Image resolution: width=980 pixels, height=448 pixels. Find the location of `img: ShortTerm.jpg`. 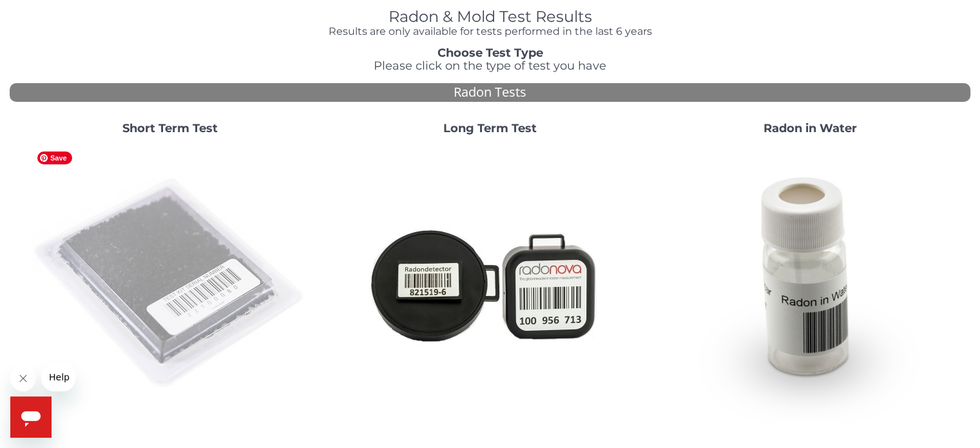

img: ShortTerm.jpg is located at coordinates (170, 284).